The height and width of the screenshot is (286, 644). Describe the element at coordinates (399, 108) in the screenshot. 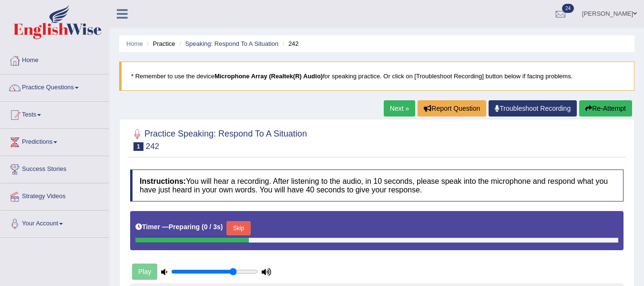

I see `a: Next »` at that location.